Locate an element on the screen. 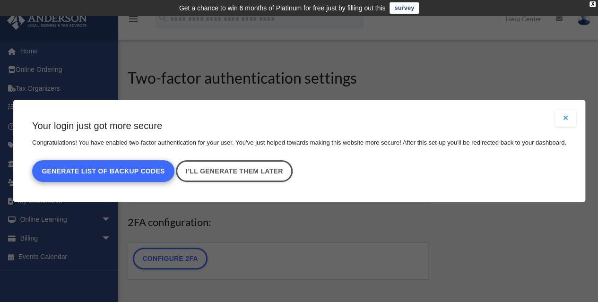 This screenshot has width=598, height=302. h3: Your login just got more secure is located at coordinates (299, 126).